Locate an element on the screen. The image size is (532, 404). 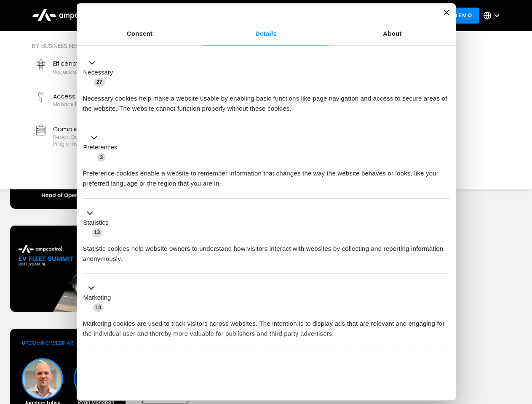
span: 13 is located at coordinates (98, 232).